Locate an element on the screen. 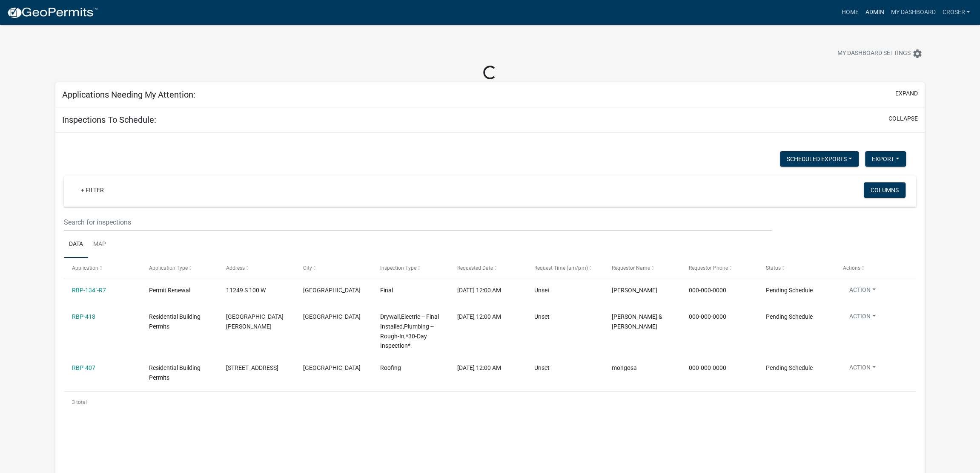 The image size is (980, 473). span: Inspection Type is located at coordinates (398, 268).